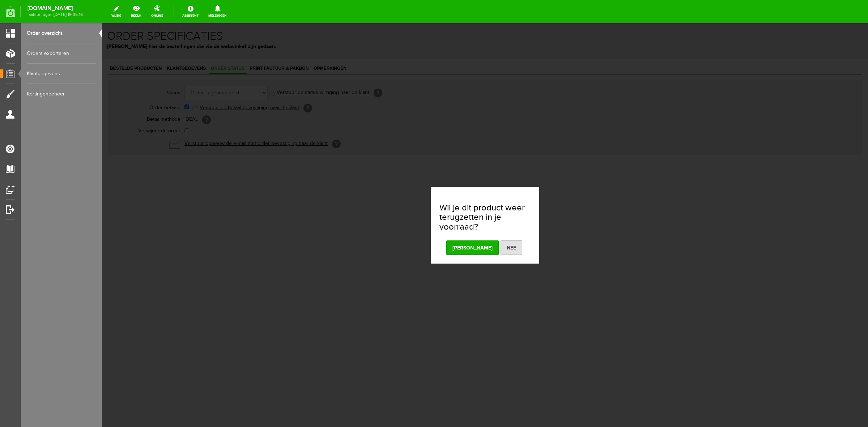  What do you see at coordinates (61, 74) in the screenshot?
I see `a: Klantgegevens` at bounding box center [61, 74].